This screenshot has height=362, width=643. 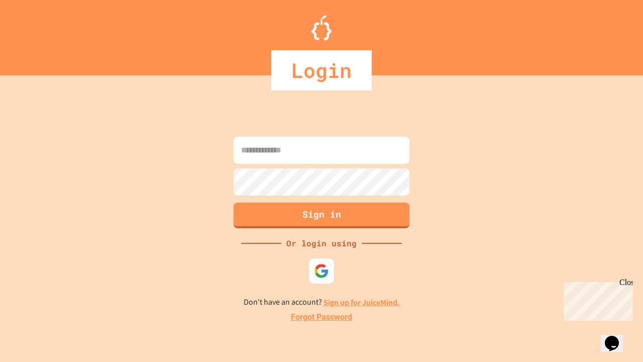 I want to click on button: Sign in, so click(x=322, y=215).